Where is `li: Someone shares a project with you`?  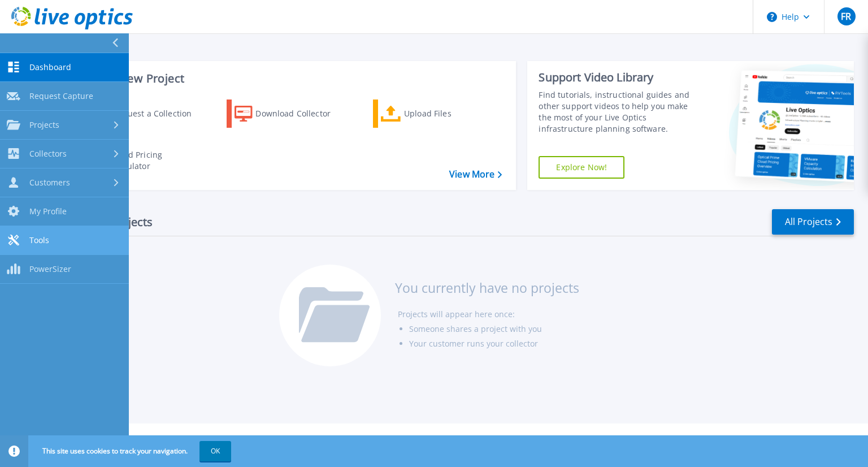
li: Someone shares a project with you is located at coordinates (494, 329).